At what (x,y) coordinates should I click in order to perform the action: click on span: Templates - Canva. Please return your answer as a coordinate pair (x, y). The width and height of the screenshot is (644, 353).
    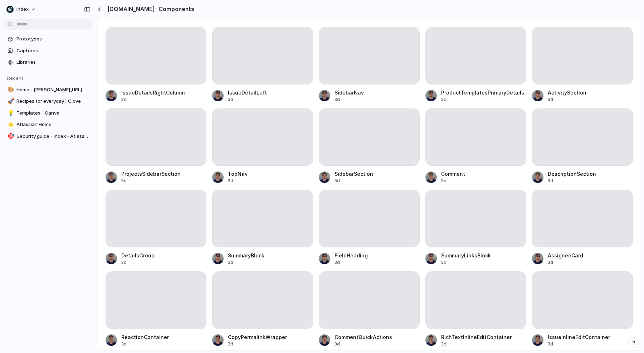
    Looking at the image, I should click on (53, 113).